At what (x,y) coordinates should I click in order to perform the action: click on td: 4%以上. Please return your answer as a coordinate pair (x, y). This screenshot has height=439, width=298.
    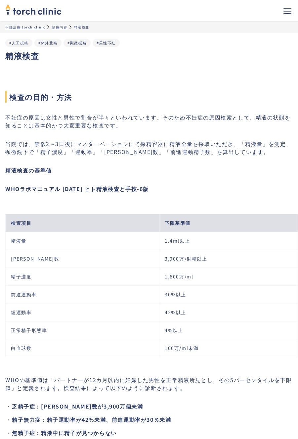
    Looking at the image, I should click on (229, 330).